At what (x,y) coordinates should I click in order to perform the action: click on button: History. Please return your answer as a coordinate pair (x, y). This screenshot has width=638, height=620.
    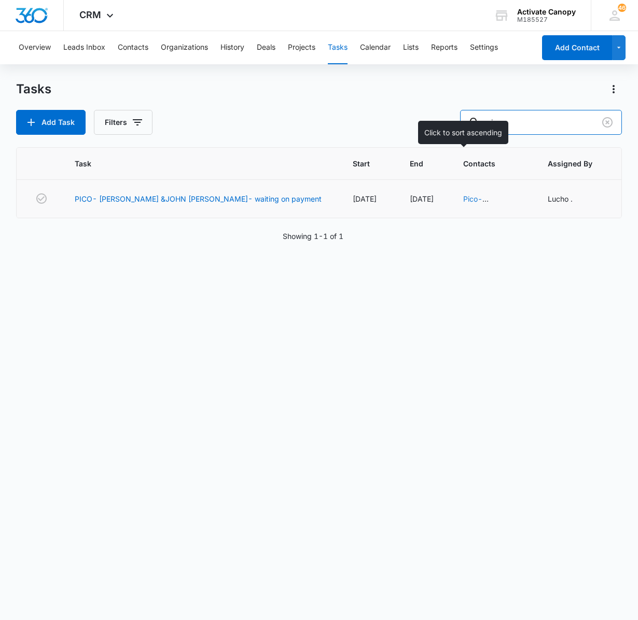
    Looking at the image, I should click on (232, 48).